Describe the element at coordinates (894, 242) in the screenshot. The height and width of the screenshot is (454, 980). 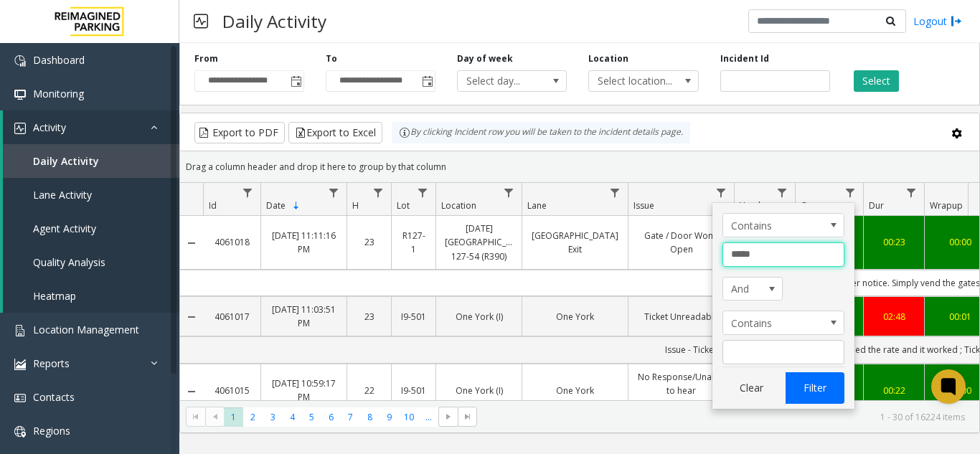
I see `div: 00:23` at that location.